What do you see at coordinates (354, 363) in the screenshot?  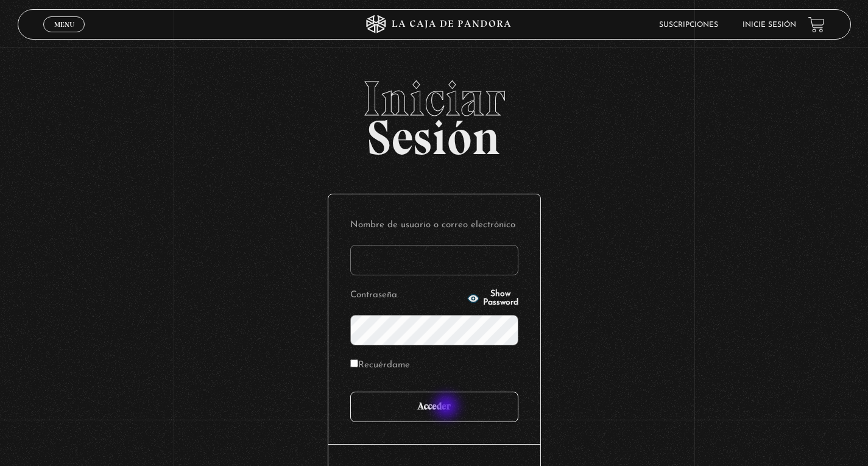 I see `input: Recuérdame` at bounding box center [354, 363].